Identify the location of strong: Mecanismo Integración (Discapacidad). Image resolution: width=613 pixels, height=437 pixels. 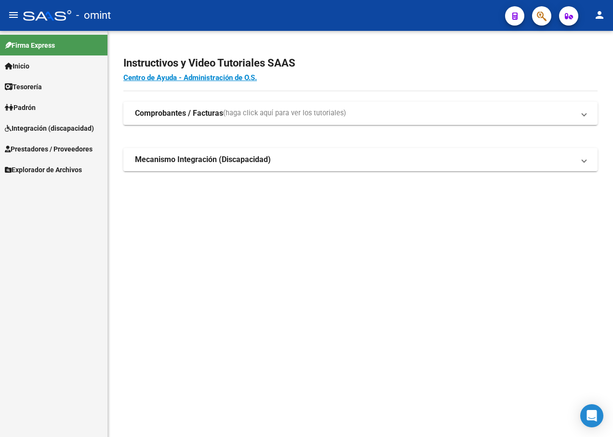
(203, 160).